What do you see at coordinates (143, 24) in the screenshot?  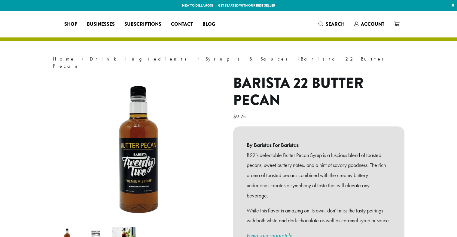 I see `span: Subscriptions` at bounding box center [143, 24].